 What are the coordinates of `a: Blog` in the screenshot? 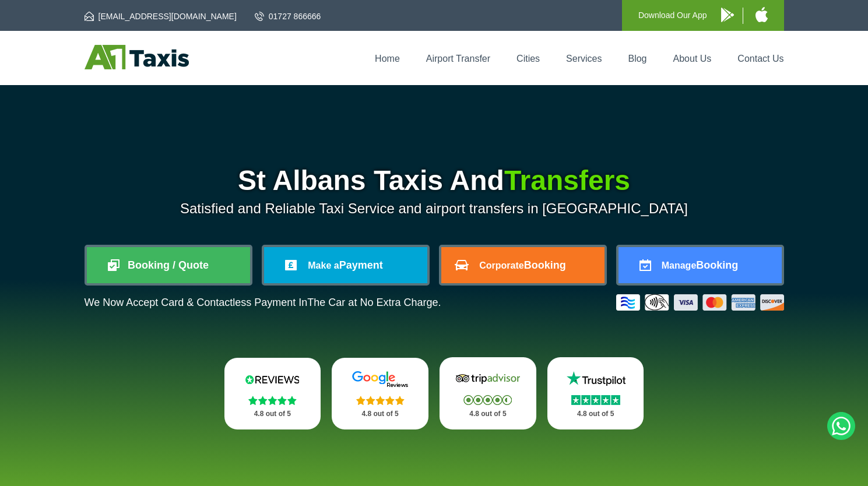 It's located at (637, 59).